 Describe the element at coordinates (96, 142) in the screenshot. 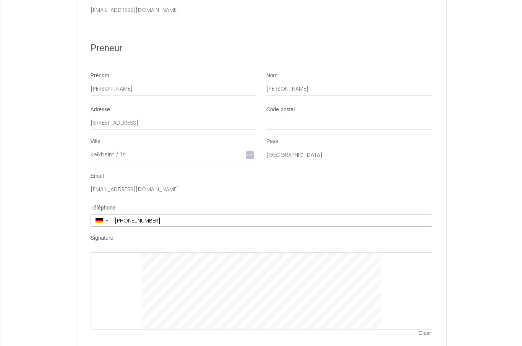

I see `label: Ville` at that location.